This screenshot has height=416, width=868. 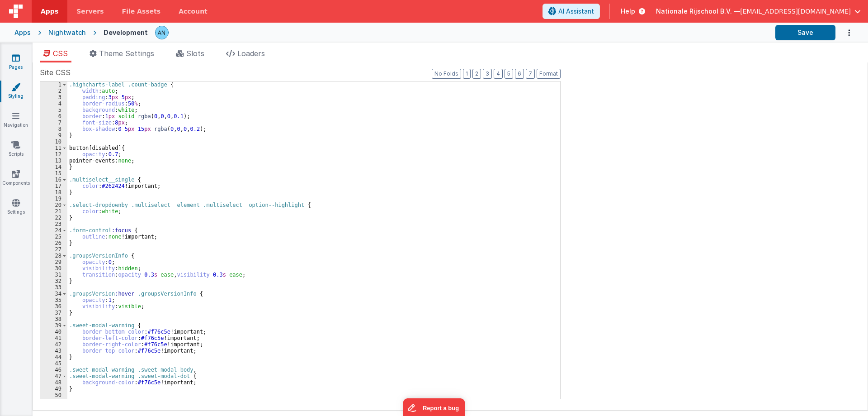 I want to click on div: 13, so click(x=54, y=161).